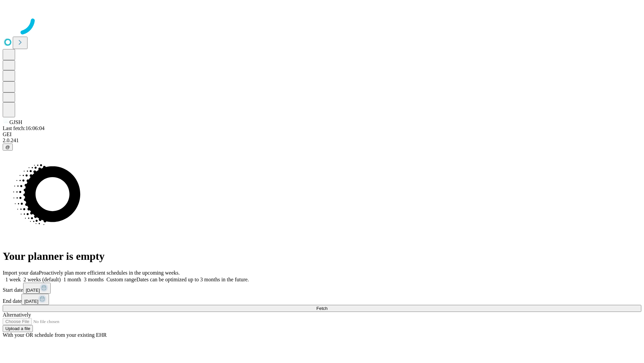  I want to click on div: 2.0.241, so click(322, 141).